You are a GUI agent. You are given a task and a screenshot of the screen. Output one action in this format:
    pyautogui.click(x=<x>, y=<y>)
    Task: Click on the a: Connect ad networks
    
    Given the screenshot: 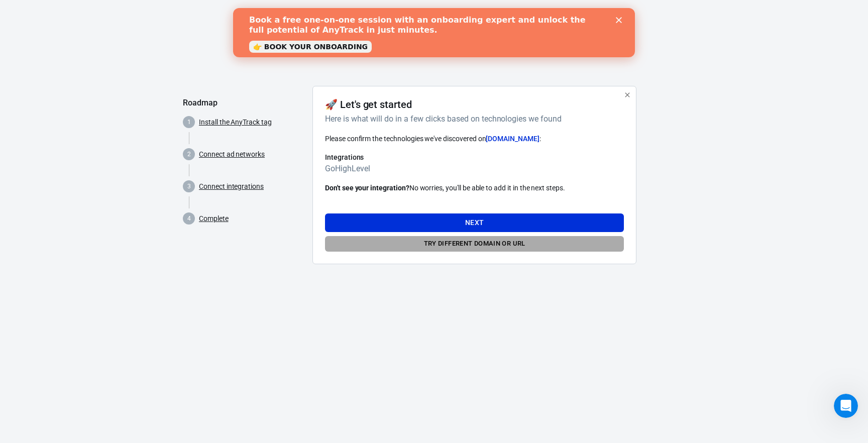 What is the action you would take?
    pyautogui.click(x=232, y=154)
    